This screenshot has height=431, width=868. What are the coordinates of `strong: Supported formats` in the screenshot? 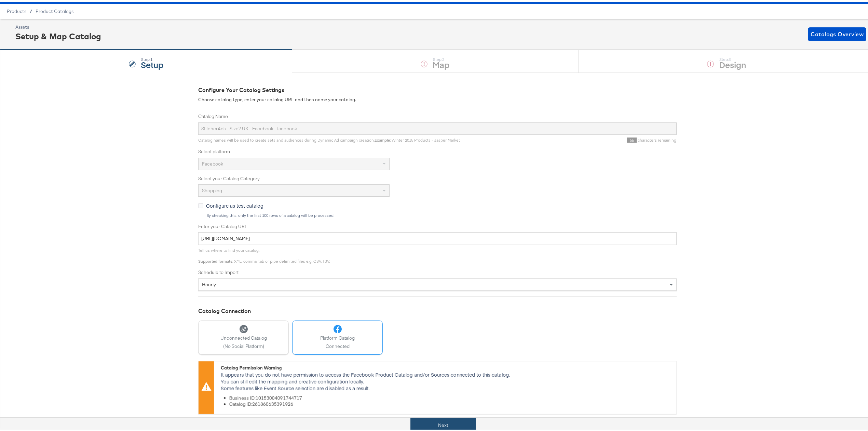 It's located at (215, 259).